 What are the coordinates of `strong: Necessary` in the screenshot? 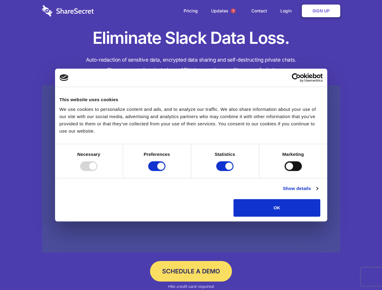 It's located at (89, 154).